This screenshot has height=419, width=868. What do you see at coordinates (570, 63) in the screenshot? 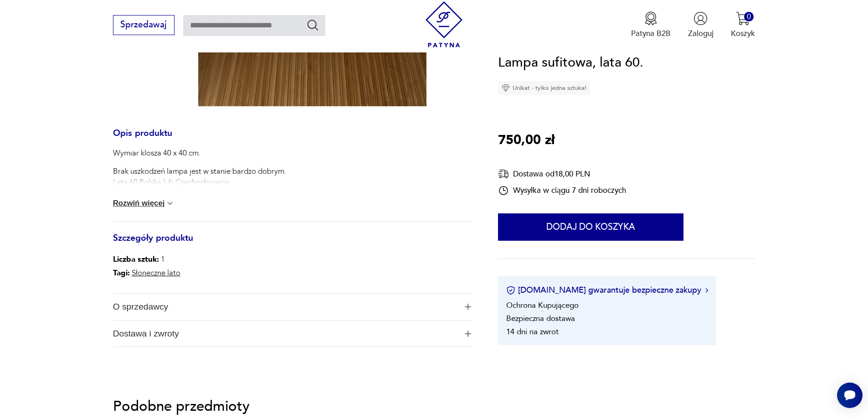
I see `h1: Lampa sufitowa, lata 60.` at bounding box center [570, 63].